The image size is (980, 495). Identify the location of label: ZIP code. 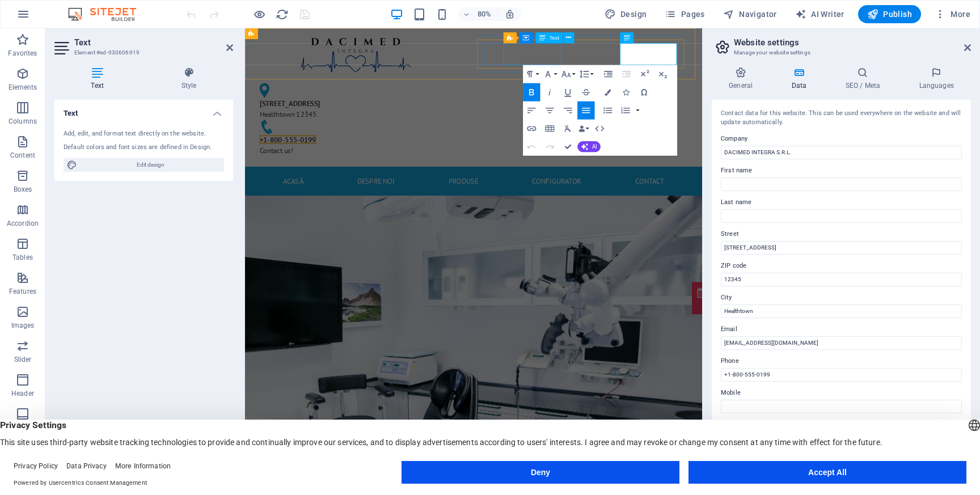
(841, 266).